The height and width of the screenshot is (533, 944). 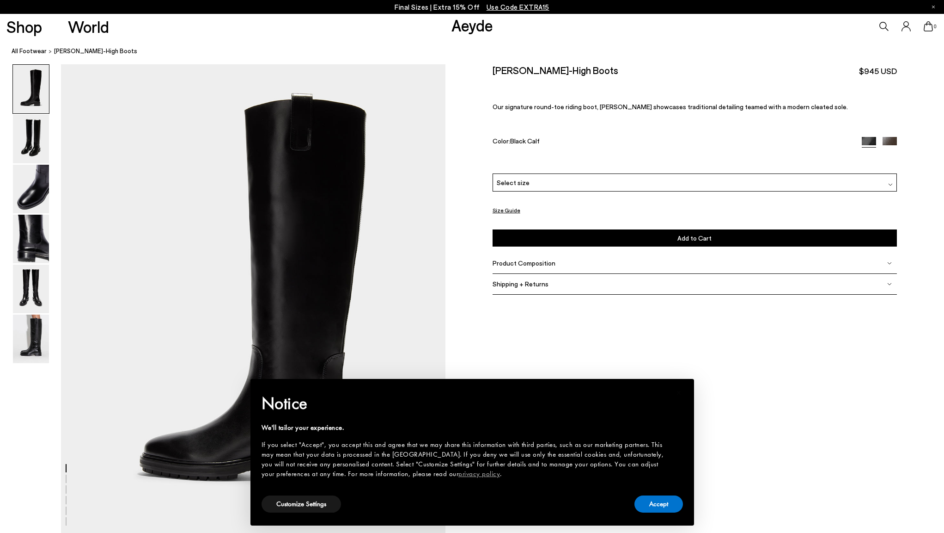 What do you see at coordinates (878, 71) in the screenshot?
I see `span: $945 USD` at bounding box center [878, 71].